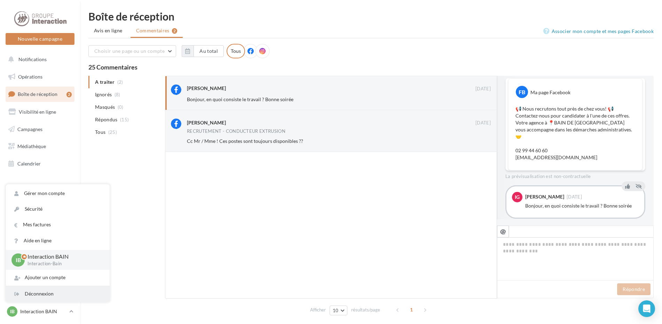 The image size is (662, 324). I want to click on a: Gérer mon compte, so click(58, 193).